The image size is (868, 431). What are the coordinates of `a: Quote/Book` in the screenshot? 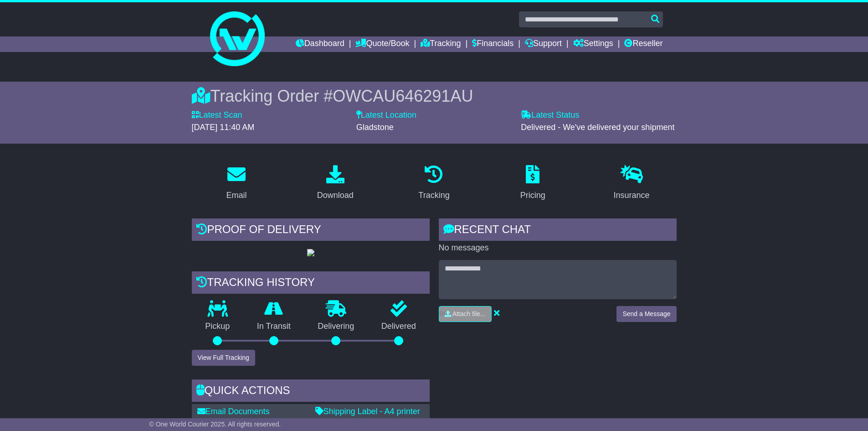 It's located at (382, 44).